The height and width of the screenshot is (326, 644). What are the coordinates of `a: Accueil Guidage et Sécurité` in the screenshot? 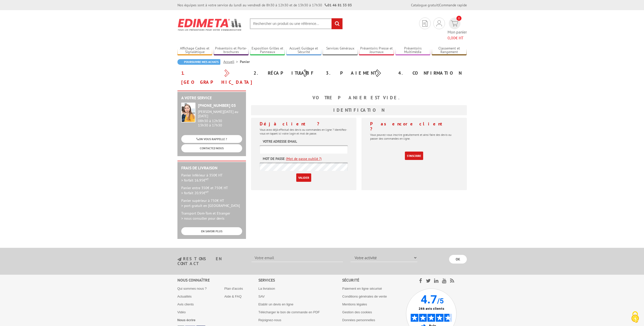 It's located at (304, 50).